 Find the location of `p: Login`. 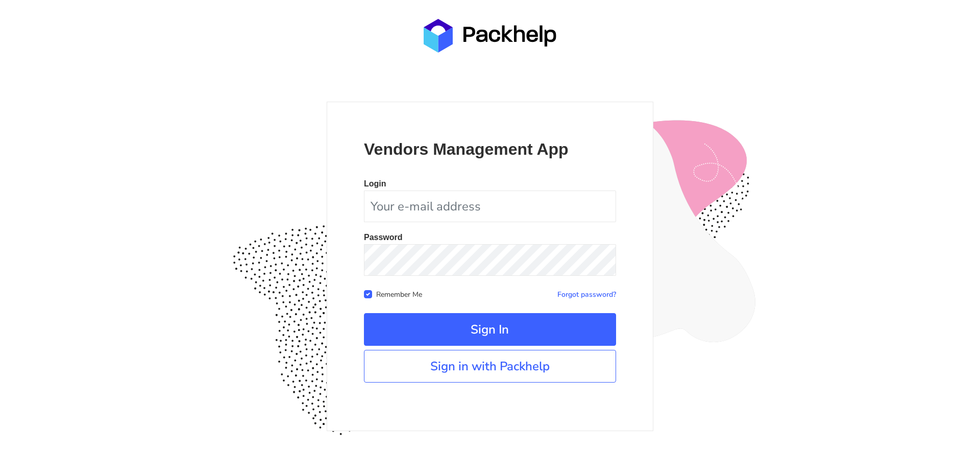

p: Login is located at coordinates (490, 184).